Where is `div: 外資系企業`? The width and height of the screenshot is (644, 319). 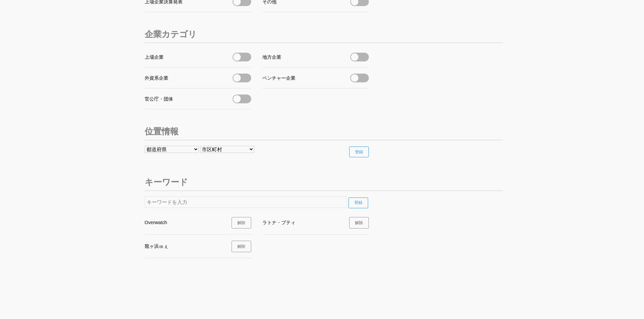 div: 外資系企業 is located at coordinates (183, 78).